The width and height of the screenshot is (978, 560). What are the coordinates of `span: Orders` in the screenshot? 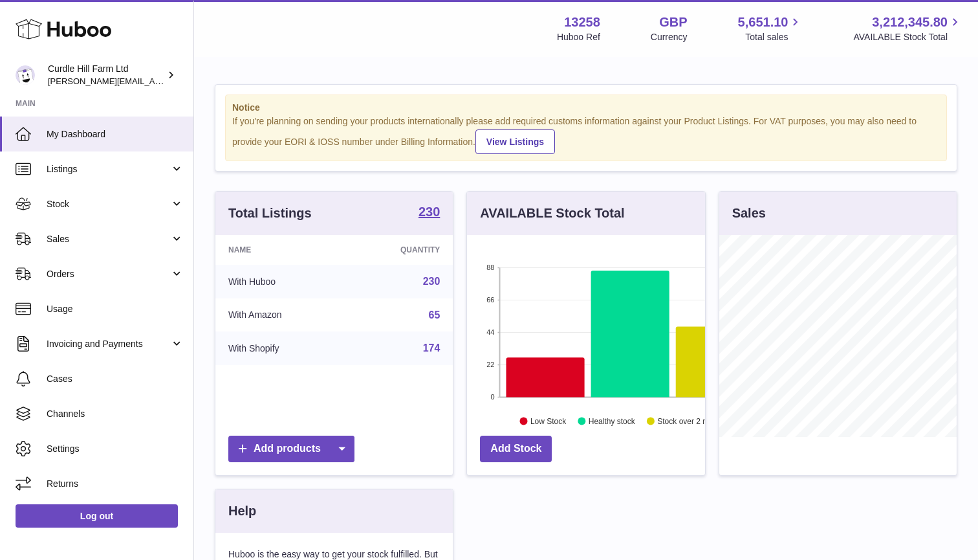 It's located at (108, 273).